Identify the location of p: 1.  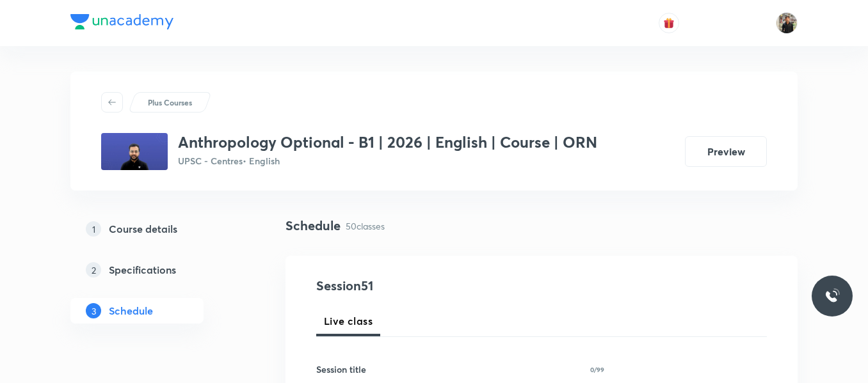
(94, 229).